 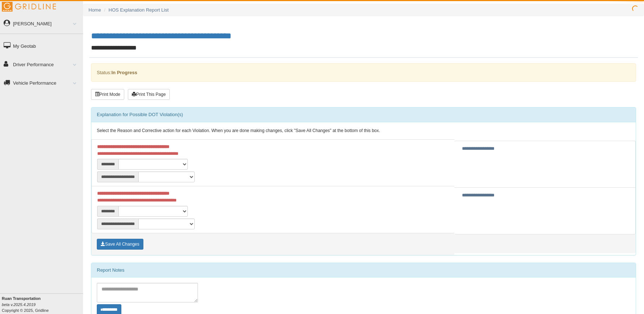 What do you see at coordinates (19, 304) in the screenshot?
I see `i: beta v.2025.4.2019` at bounding box center [19, 304].